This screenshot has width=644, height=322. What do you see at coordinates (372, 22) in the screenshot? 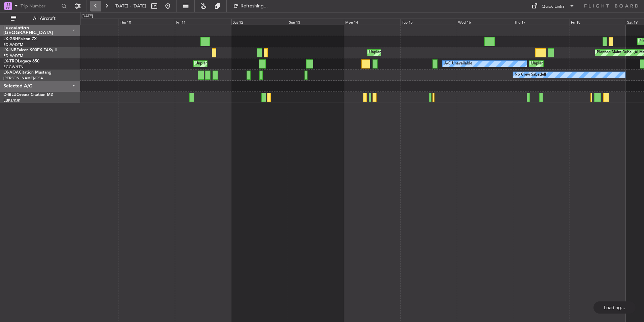
I see `div: Mon 14` at bounding box center [372, 22].